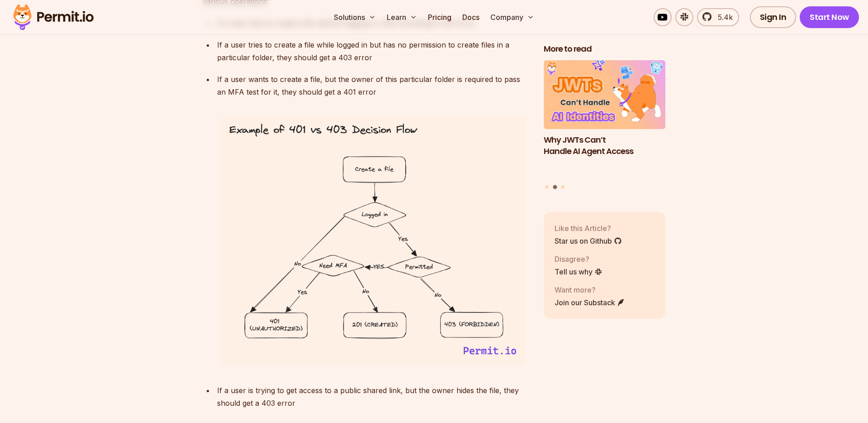 This screenshot has height=423, width=868. Describe the element at coordinates (590, 289) in the screenshot. I see `p: Want more?` at that location.